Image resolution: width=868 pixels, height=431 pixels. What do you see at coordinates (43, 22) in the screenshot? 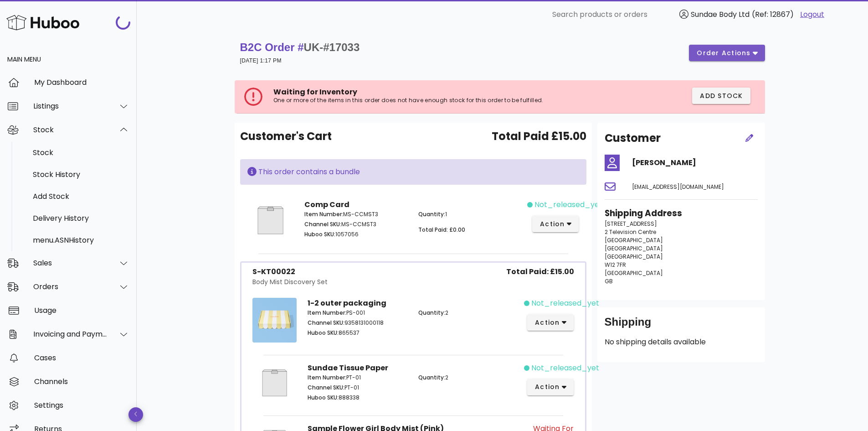
I see `img: Huboo Logo` at bounding box center [43, 22].